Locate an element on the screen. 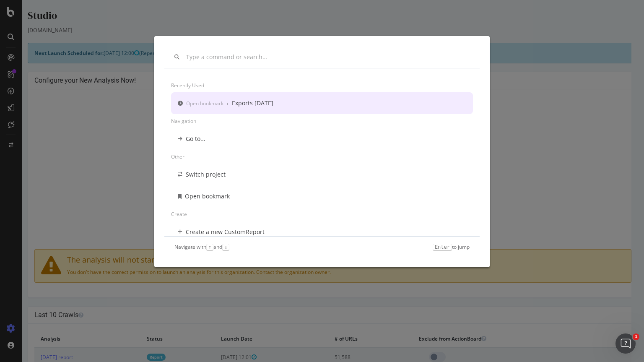  div: Recently used is located at coordinates (322, 85).